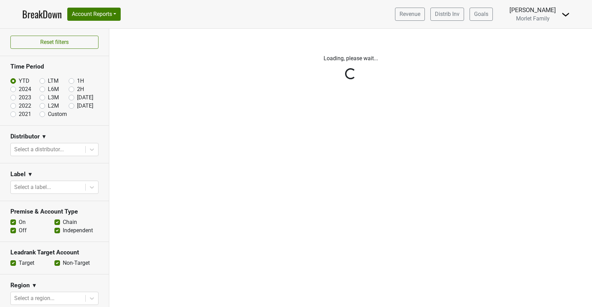 This screenshot has width=592, height=307. What do you see at coordinates (94, 14) in the screenshot?
I see `button: Account Reports` at bounding box center [94, 14].